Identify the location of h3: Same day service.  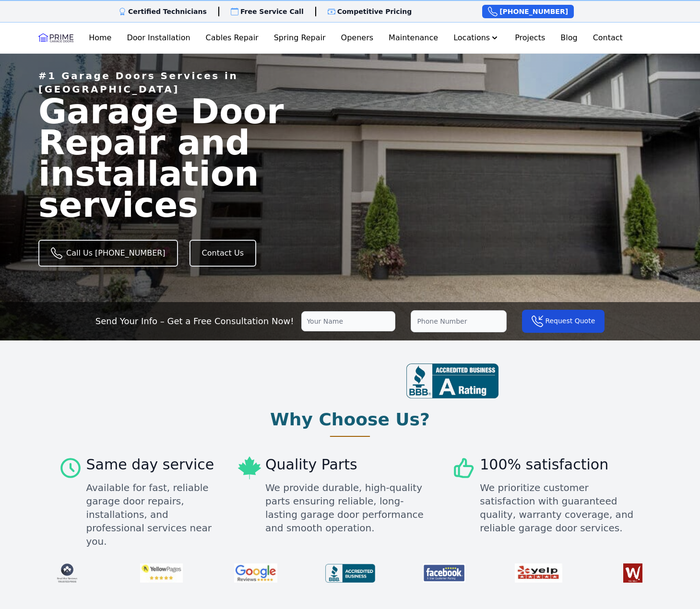
(152, 465).